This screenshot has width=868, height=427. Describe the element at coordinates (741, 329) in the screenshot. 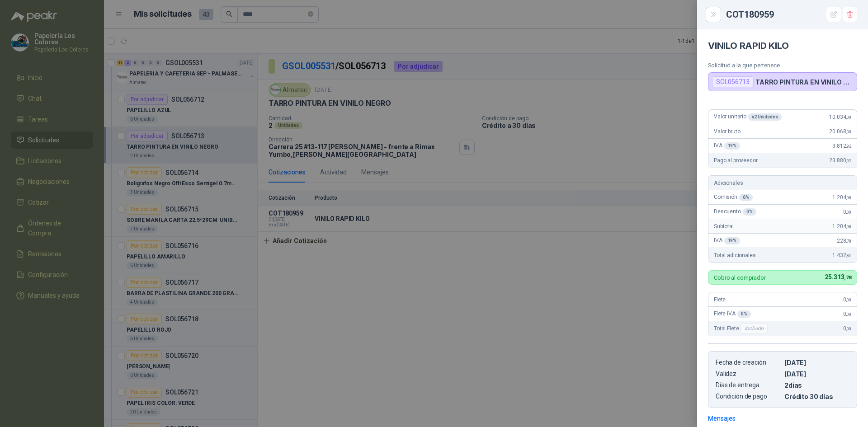

I see `span: Total Flete` at that location.